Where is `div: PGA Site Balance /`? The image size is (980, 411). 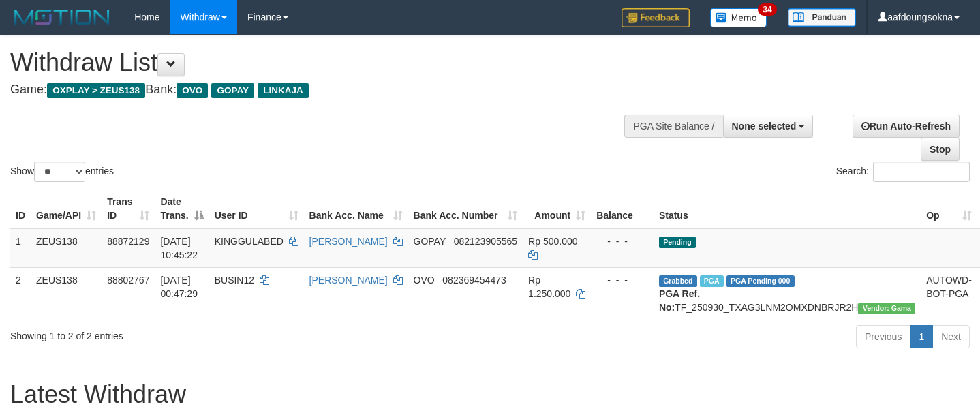
div: PGA Site Balance / is located at coordinates (674, 126).